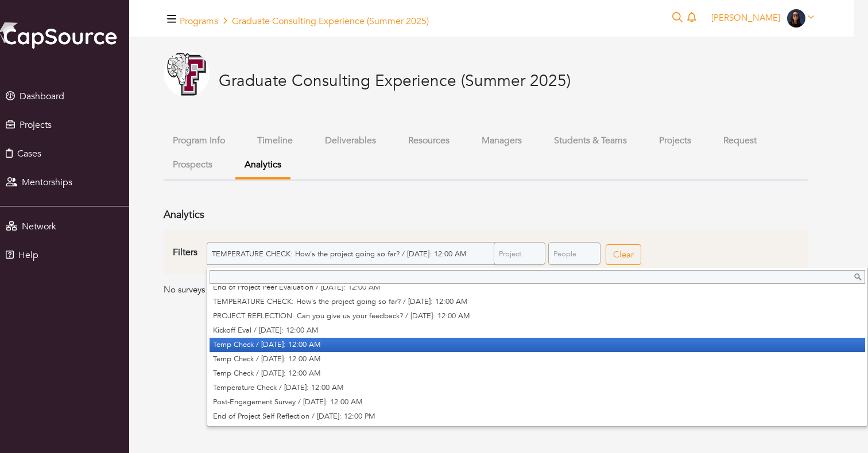 Image resolution: width=868 pixels, height=453 pixels. What do you see at coordinates (796, 18) in the screenshot?
I see `img: Beatriz%20Headshot.jpeg` at bounding box center [796, 18].